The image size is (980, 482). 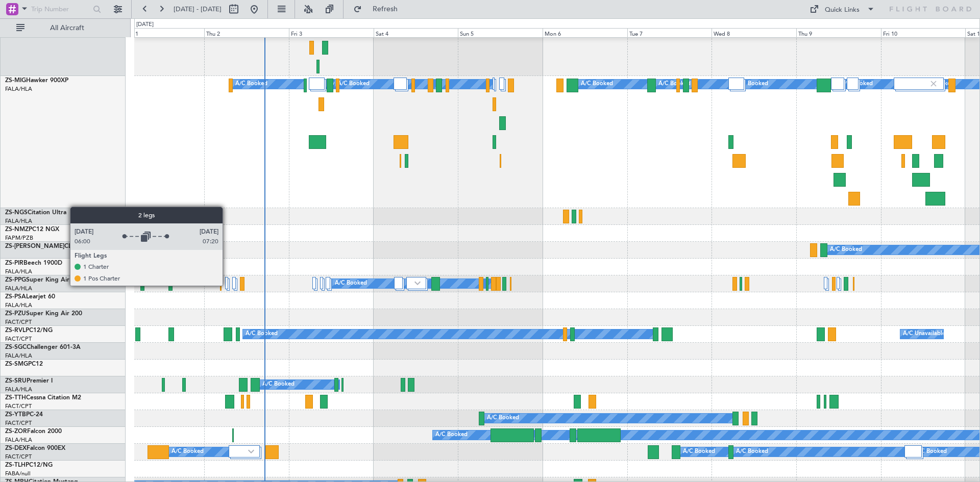 I want to click on a: ZS-ZORFalcon 2000, so click(x=34, y=432).